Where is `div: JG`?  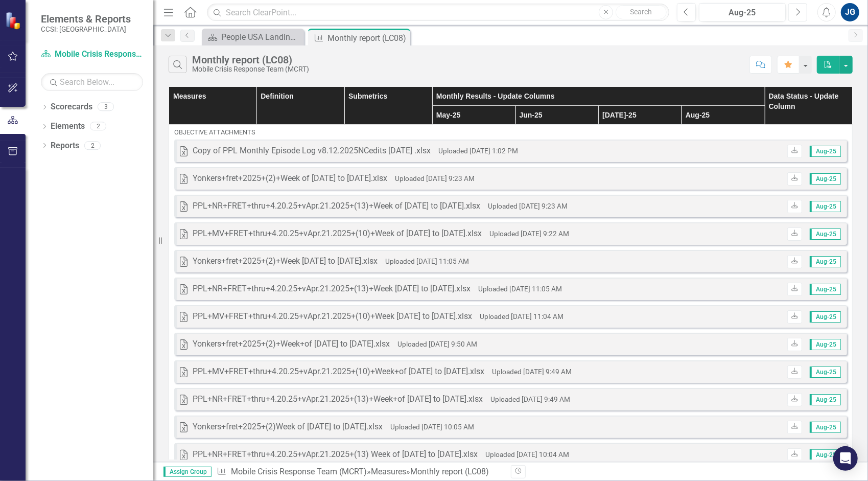 div: JG is located at coordinates (850, 13).